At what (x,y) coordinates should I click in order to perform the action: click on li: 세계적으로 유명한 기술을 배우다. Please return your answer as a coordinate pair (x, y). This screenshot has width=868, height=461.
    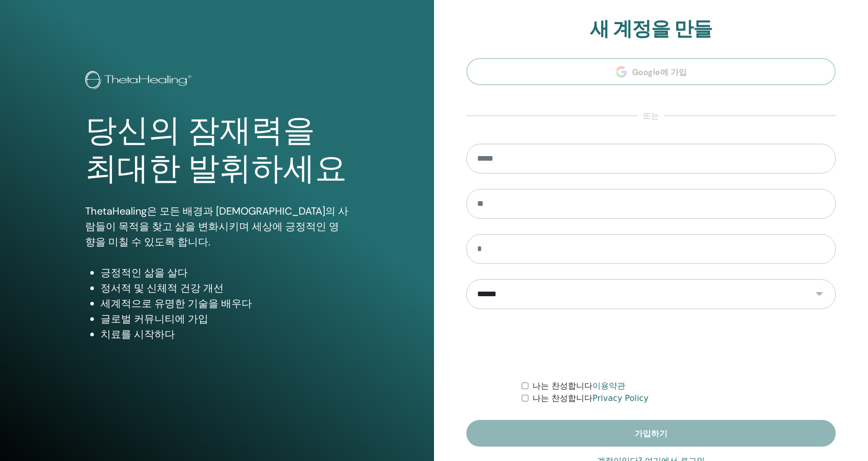
    Looking at the image, I should click on (225, 303).